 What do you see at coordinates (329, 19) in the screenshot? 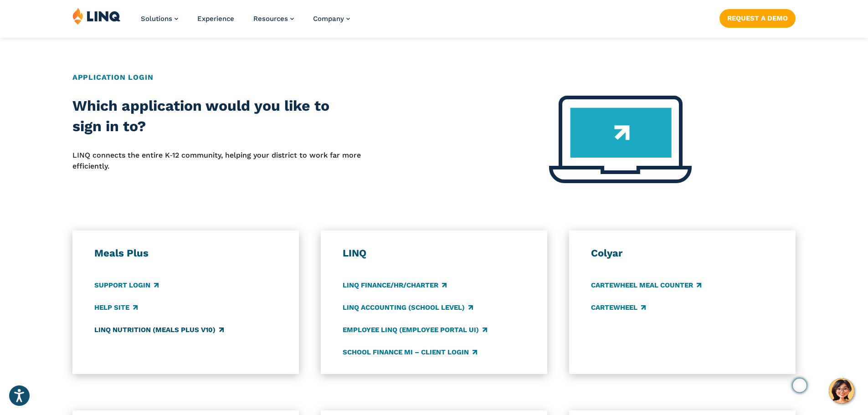
I see `span: Company` at bounding box center [329, 19].